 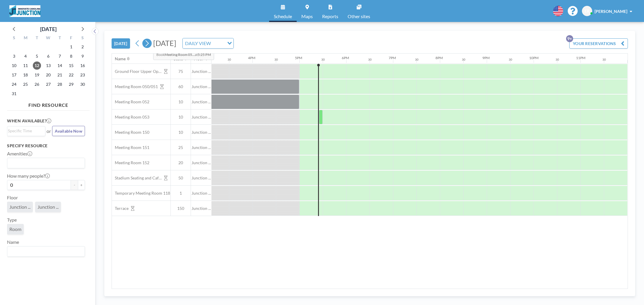 I want to click on div: 10PM, so click(x=534, y=58).